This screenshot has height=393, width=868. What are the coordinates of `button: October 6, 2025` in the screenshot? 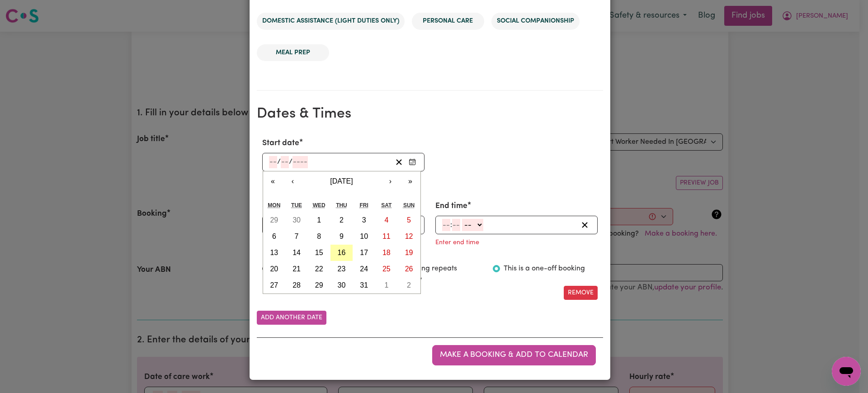 It's located at (274, 237).